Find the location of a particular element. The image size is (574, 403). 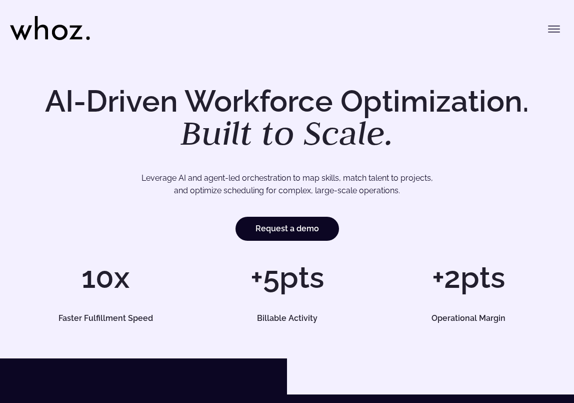

h1: +2pts is located at coordinates (468, 277).